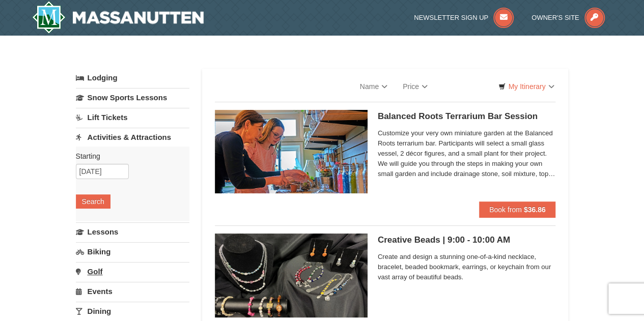 Image resolution: width=644 pixels, height=321 pixels. What do you see at coordinates (415, 86) in the screenshot?
I see `a: Price` at bounding box center [415, 86].